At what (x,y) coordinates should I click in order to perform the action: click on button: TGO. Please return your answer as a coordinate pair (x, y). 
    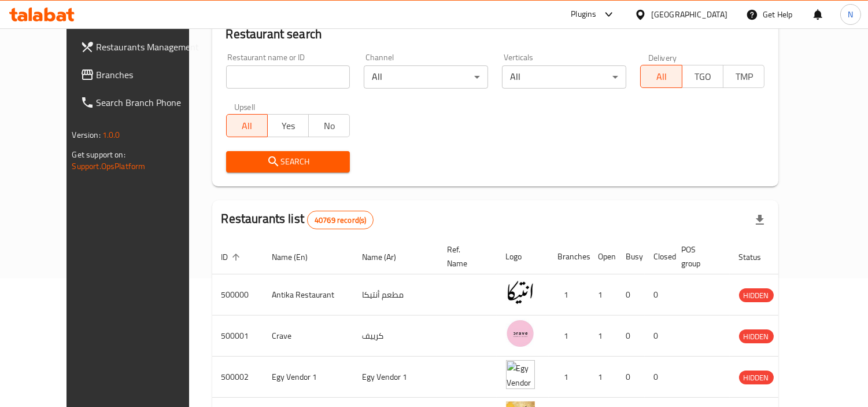
    Looking at the image, I should click on (703, 77).